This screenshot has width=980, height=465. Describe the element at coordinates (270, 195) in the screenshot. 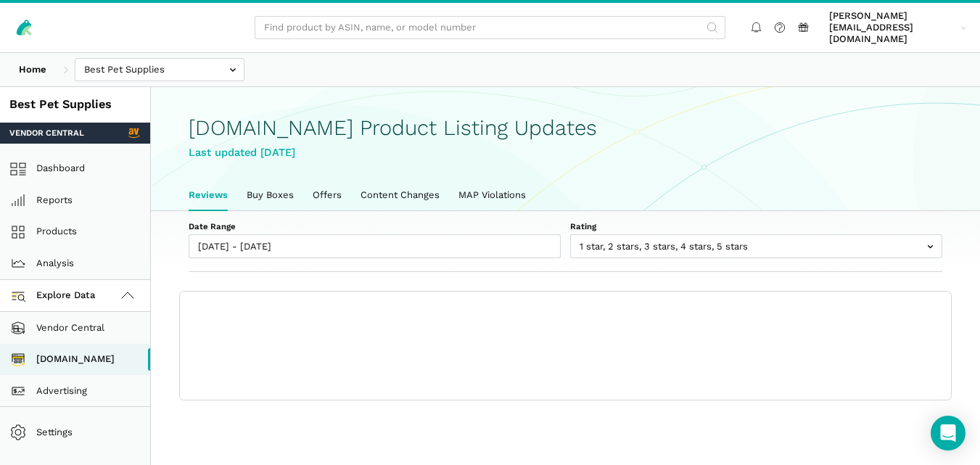

I see `a: Buy Boxes` at that location.